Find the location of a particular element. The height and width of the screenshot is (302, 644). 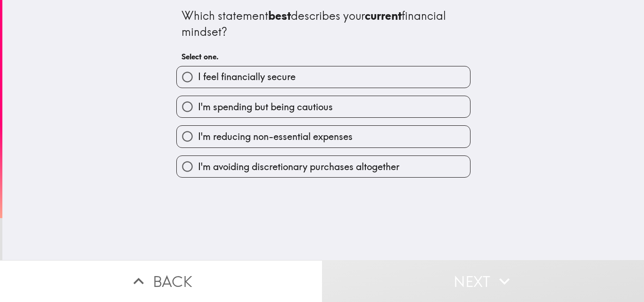

button: I'm avoiding discretionary purchases altogether is located at coordinates (324, 166).